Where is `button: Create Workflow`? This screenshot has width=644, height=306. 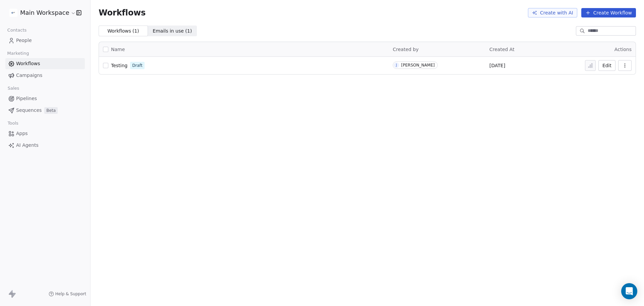
button: Create Workflow is located at coordinates (608, 13).